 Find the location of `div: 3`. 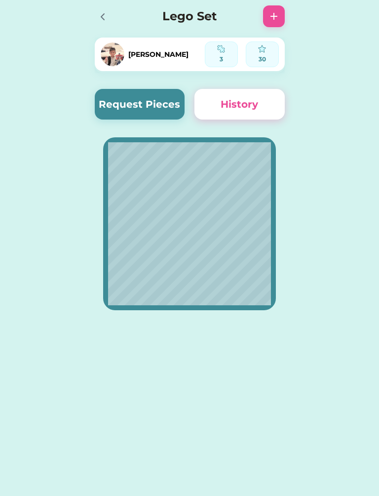

div: 3 is located at coordinates (221, 59).